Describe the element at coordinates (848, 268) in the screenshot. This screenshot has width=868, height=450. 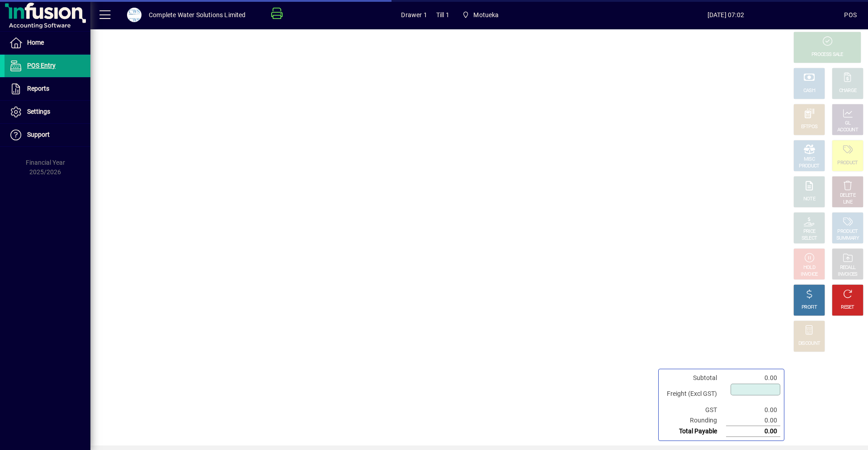
I see `div: RECALL` at that location.